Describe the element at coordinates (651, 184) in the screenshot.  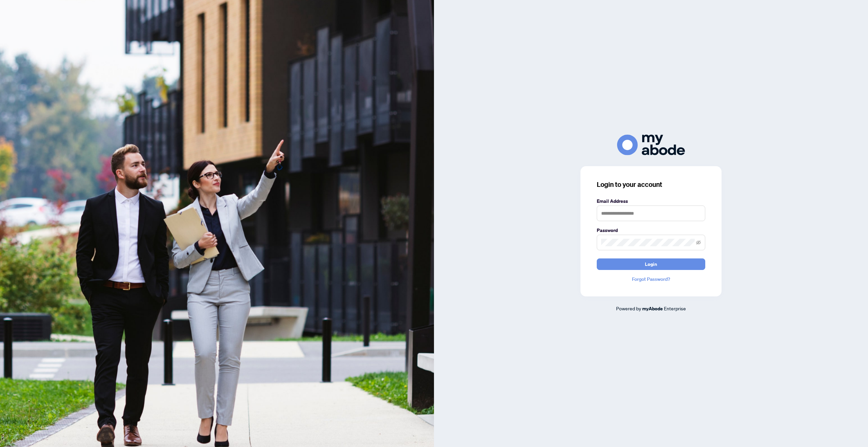
I see `h3: Login to your account` at that location.